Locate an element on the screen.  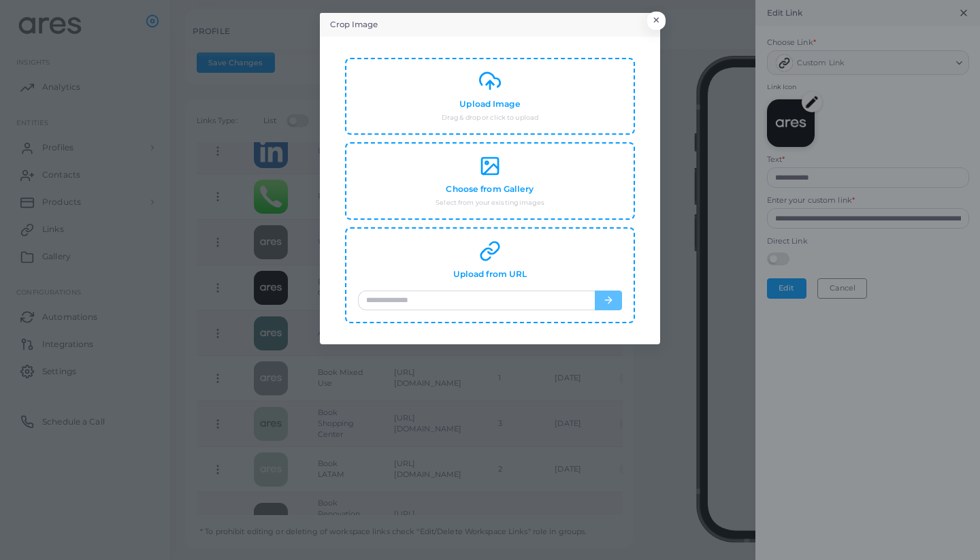
h4: Choose from Gallery is located at coordinates (489, 190).